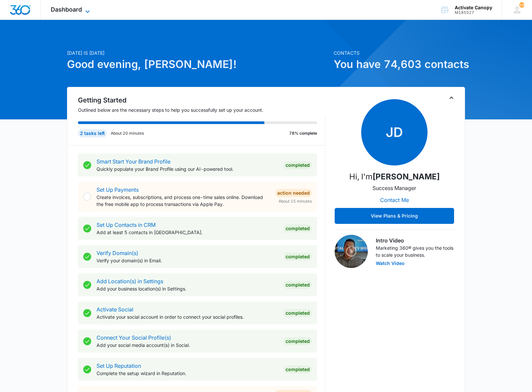  What do you see at coordinates (119, 366) in the screenshot?
I see `a: Set Up Reputation` at bounding box center [119, 366].